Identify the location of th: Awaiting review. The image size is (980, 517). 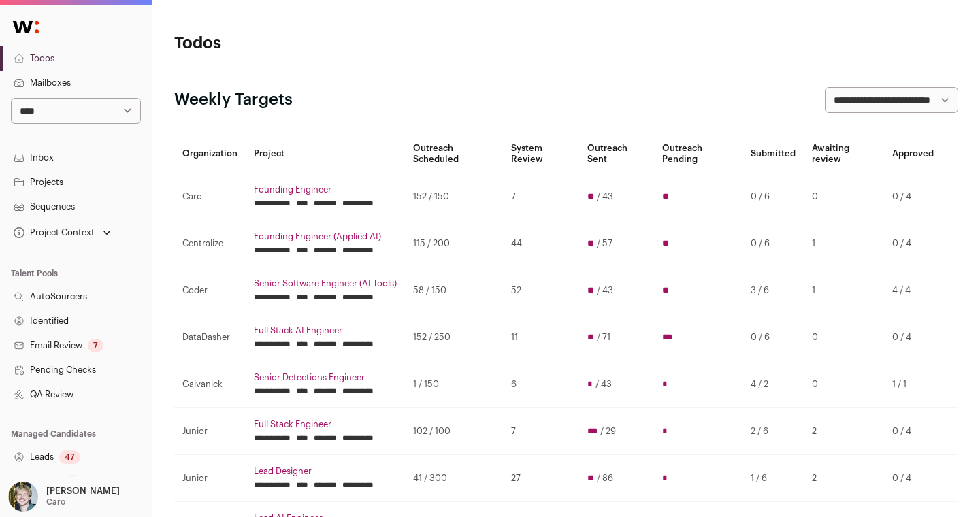
(843, 154).